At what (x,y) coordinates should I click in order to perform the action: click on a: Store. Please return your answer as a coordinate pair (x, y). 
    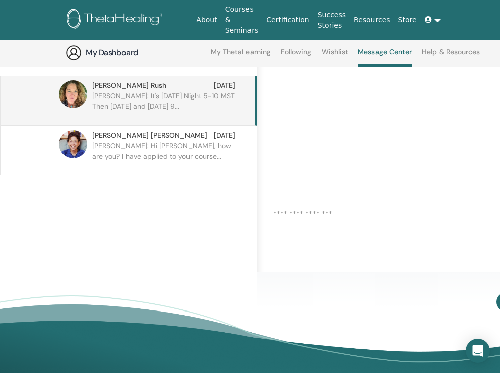
    Looking at the image, I should click on (408, 20).